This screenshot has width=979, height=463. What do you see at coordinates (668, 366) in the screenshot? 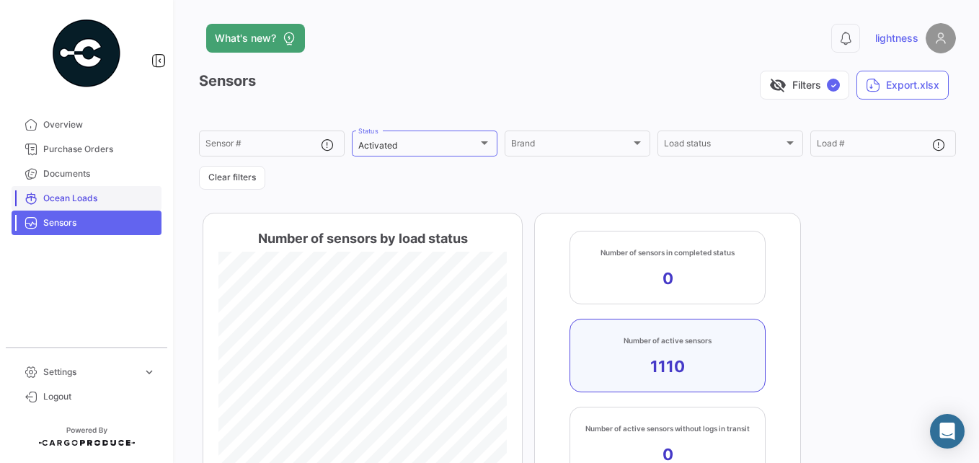
I see `app-kpi-label-value: 1110` at bounding box center [668, 366].